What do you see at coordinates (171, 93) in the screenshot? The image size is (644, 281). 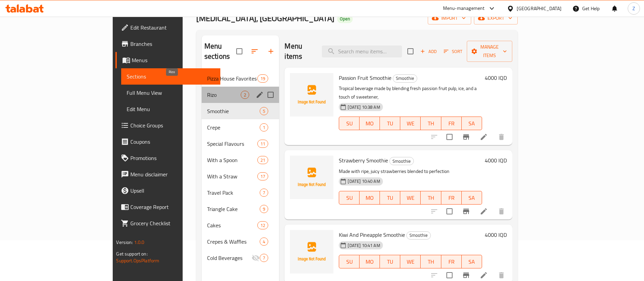 I see `span: Full Menu View` at bounding box center [171, 93].